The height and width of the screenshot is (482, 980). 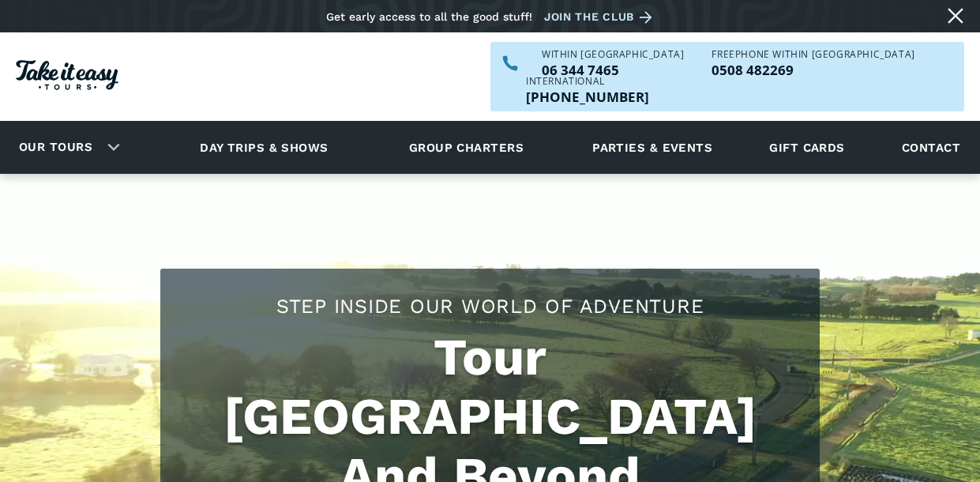 What do you see at coordinates (466, 147) in the screenshot?
I see `a: Group charters` at bounding box center [466, 147].